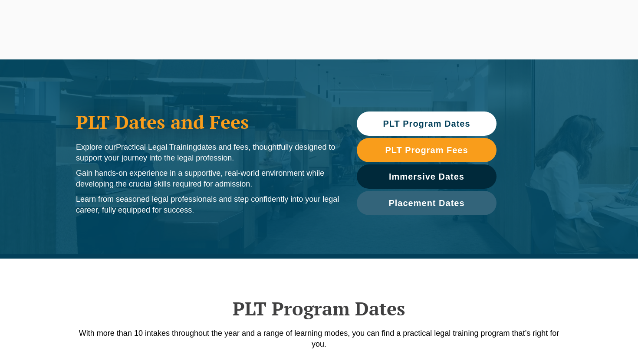 The height and width of the screenshot is (364, 638). Describe the element at coordinates (207, 205) in the screenshot. I see `p: Learn from seasoned legal professionals and step confidently into your legal career, fully equipp...` at that location.